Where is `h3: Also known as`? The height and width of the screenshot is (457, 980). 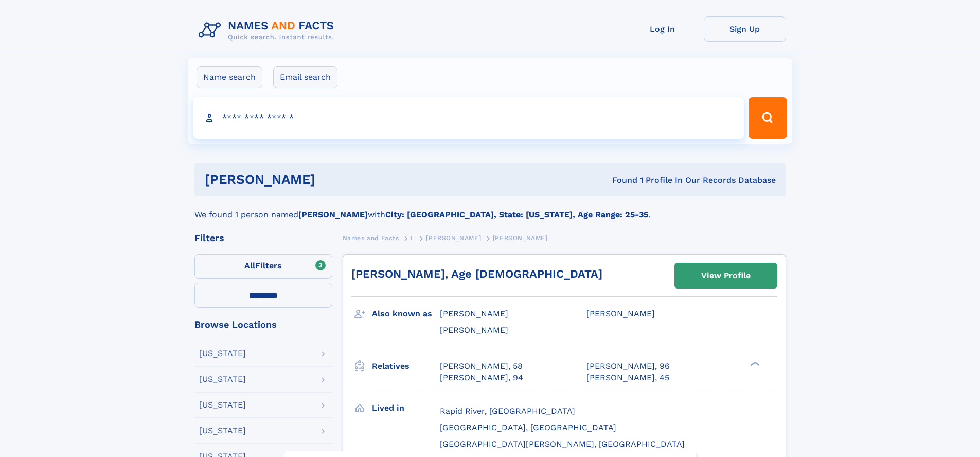
h3: Also known as is located at coordinates (406, 314).